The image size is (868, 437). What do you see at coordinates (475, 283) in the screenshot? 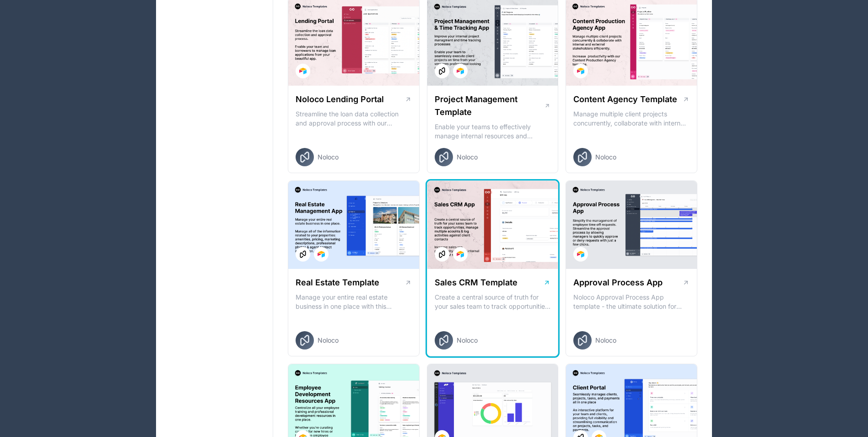
I see `h1: Sales CRM Template` at bounding box center [475, 283].